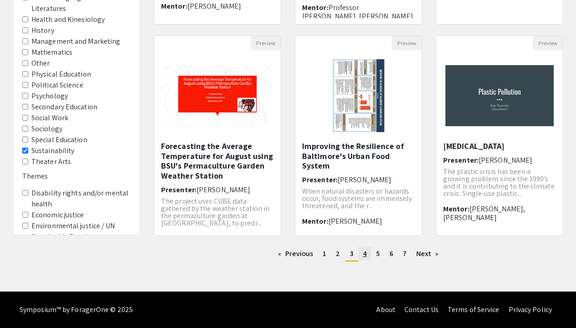 Image resolution: width=576 pixels, height=328 pixels. What do you see at coordinates (404, 253) in the screenshot?
I see `span: 7` at bounding box center [404, 253].